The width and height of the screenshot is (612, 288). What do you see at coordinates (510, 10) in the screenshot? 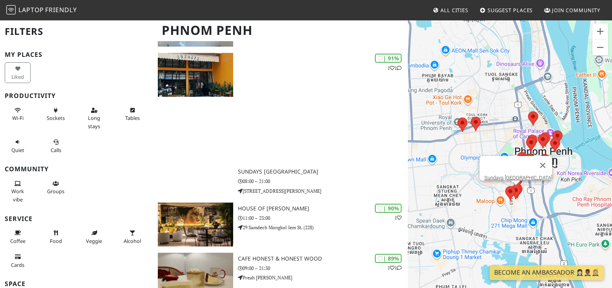
I see `span: Suggest Places` at bounding box center [510, 10].